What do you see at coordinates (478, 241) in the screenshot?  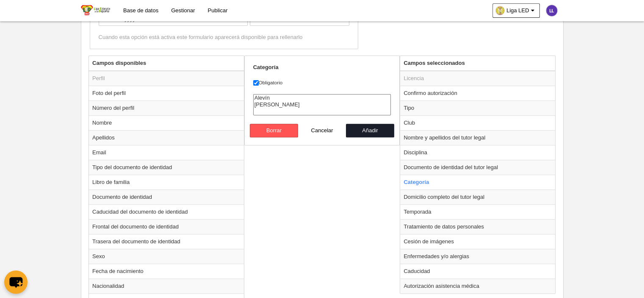 I see `td: Cesión de imágenes` at bounding box center [478, 241].